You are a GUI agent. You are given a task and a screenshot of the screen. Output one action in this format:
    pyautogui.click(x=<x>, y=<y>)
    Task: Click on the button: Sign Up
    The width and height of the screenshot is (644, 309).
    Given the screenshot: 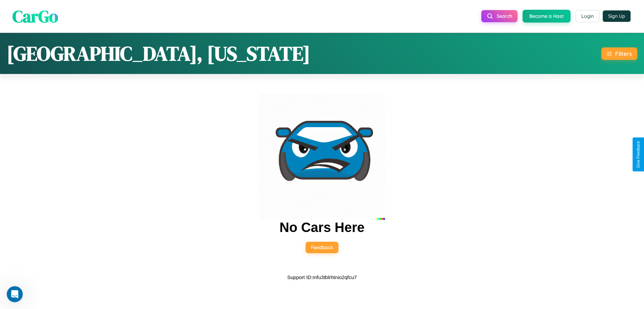 What is the action you would take?
    pyautogui.click(x=617, y=16)
    